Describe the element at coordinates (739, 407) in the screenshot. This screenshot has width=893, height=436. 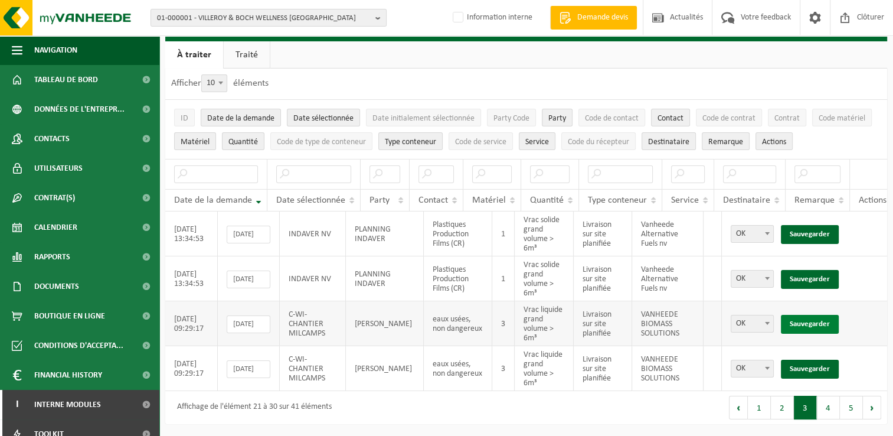
I see `button: Previous` at that location.